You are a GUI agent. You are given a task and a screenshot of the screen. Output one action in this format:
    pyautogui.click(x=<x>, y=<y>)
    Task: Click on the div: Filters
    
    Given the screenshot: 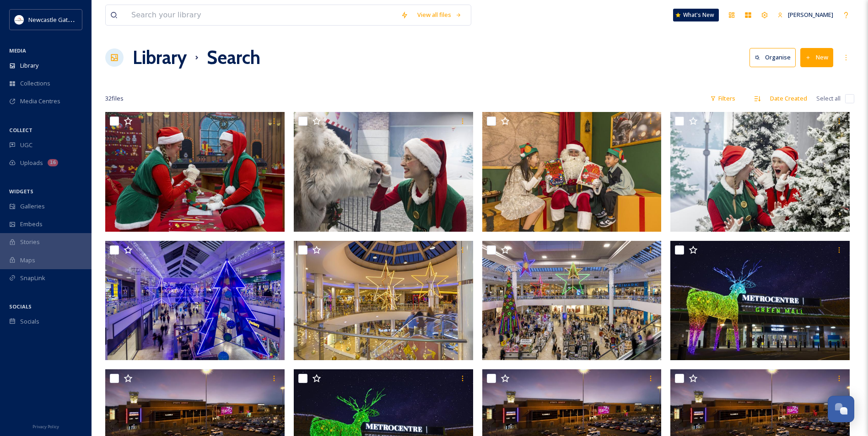 What is the action you would take?
    pyautogui.click(x=722, y=98)
    